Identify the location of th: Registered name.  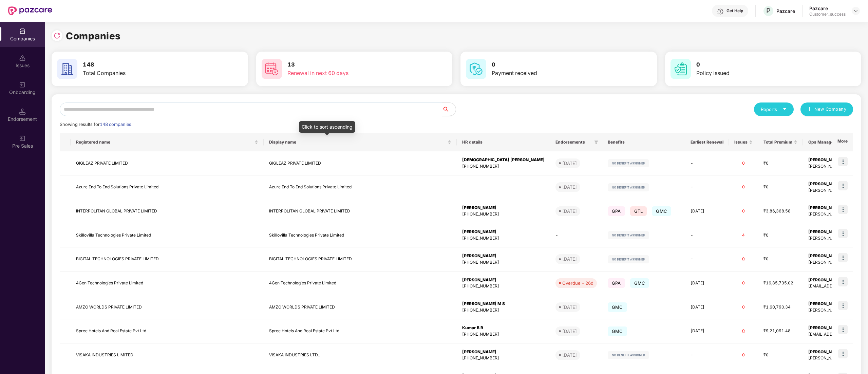
(167, 142).